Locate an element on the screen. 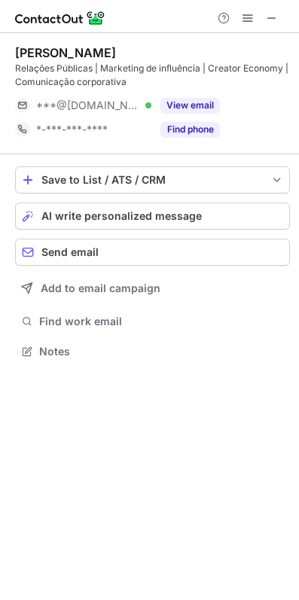 The image size is (299, 600). span: AI write personalized message is located at coordinates (121, 216).